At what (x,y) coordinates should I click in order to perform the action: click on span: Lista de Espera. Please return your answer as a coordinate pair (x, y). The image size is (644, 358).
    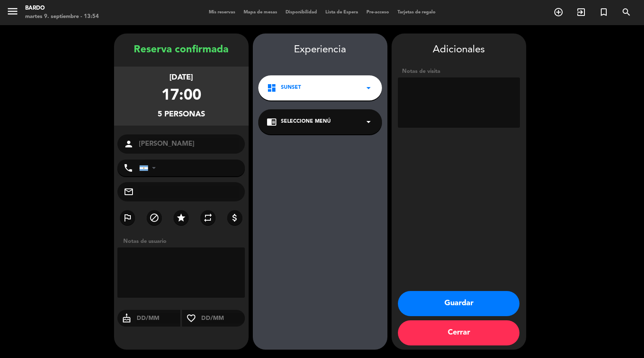
    Looking at the image, I should click on (342, 12).